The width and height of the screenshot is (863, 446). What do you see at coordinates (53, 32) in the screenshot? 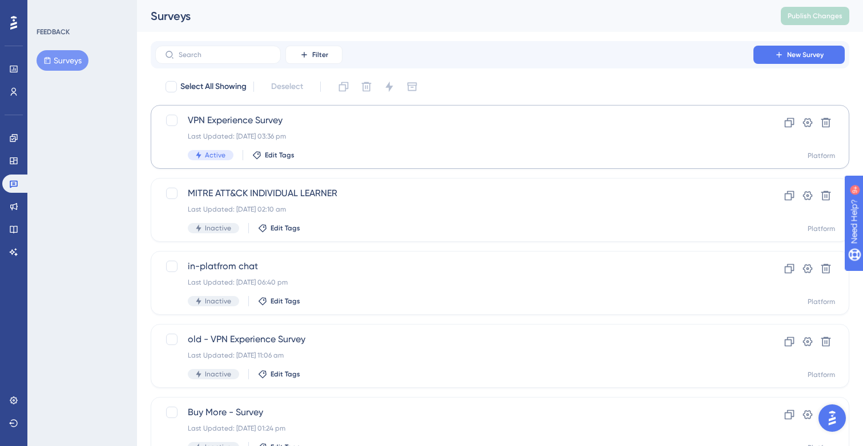
I see `div: FEEDBACK` at bounding box center [53, 32].